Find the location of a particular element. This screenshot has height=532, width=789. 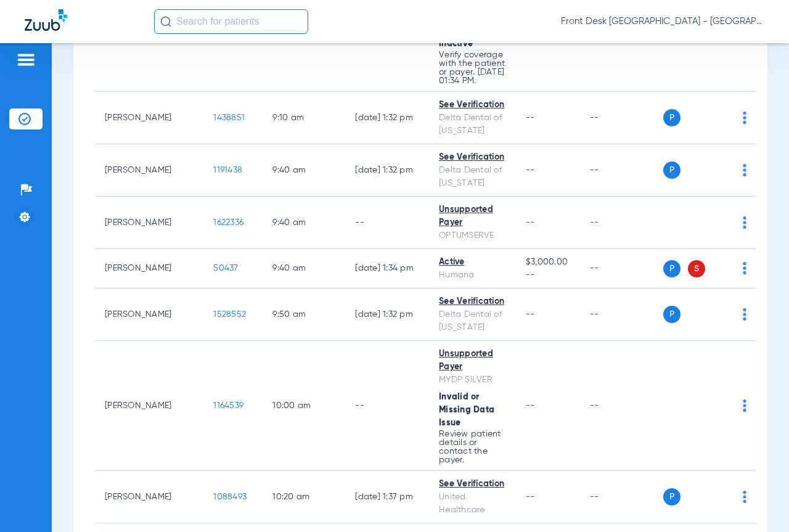

div: Active is located at coordinates (472, 262).